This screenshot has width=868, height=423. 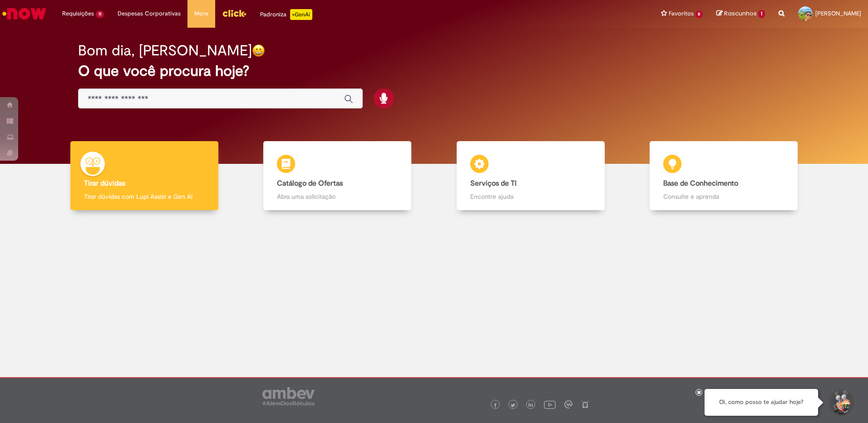 What do you see at coordinates (700, 14) in the screenshot?
I see `span: 8` at bounding box center [700, 14].